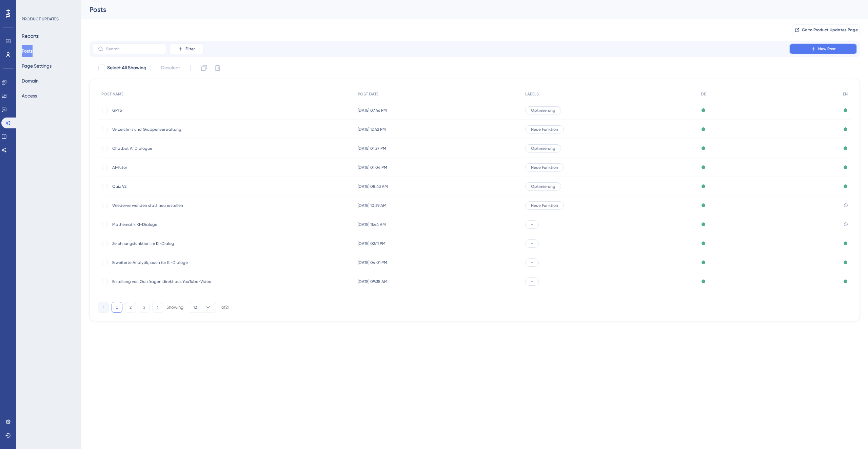 This screenshot has height=449, width=868. Describe the element at coordinates (532, 94) in the screenshot. I see `span: LABELS` at that location.